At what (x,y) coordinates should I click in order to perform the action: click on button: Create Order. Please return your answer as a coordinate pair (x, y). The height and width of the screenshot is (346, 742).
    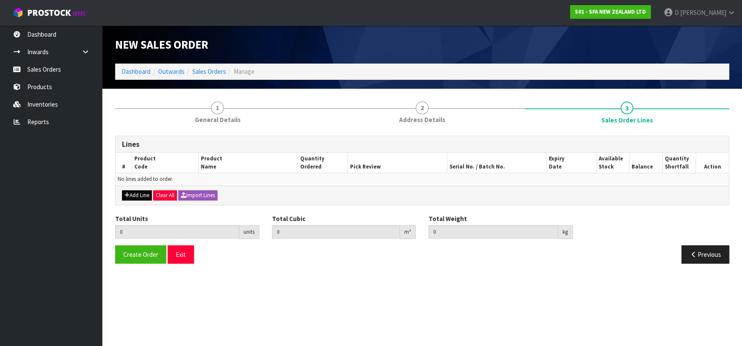
    Looking at the image, I should click on (141, 254).